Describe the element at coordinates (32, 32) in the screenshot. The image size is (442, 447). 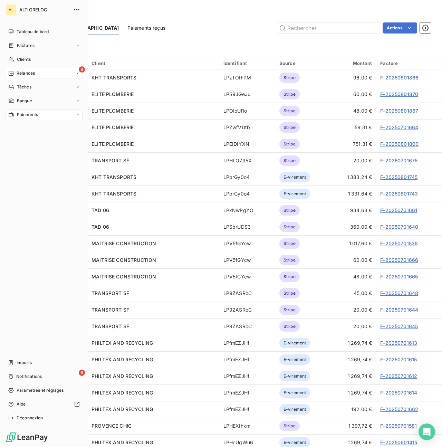
I see `span: Tableau de bord` at that location.